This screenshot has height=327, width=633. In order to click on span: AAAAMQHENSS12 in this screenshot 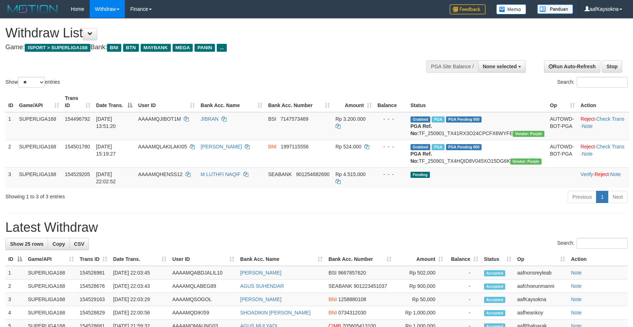, I will do `click(160, 174)`.